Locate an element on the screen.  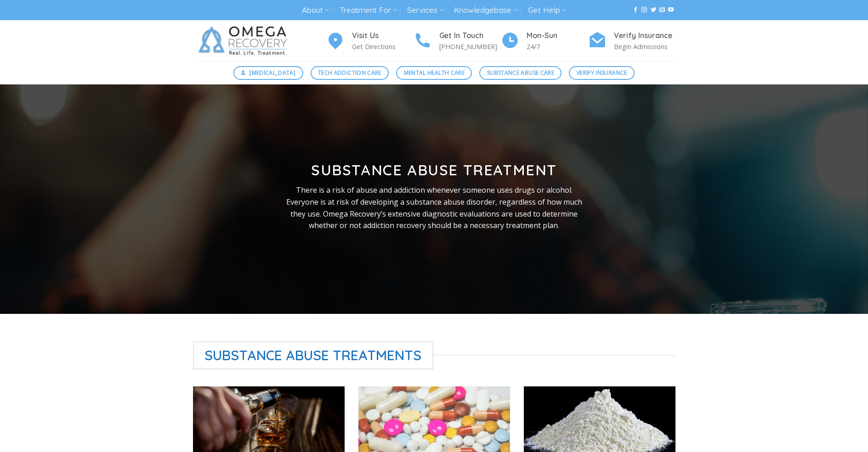
a: About is located at coordinates (315, 10).